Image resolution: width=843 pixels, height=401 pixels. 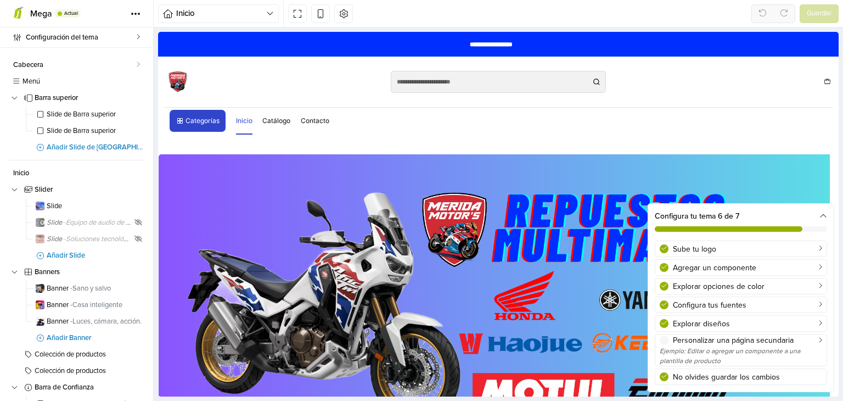 I want to click on a: Slide, so click(x=88, y=206).